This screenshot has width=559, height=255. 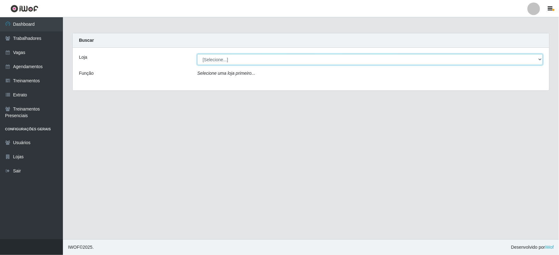 What do you see at coordinates (86, 73) in the screenshot?
I see `label: Função` at bounding box center [86, 73].